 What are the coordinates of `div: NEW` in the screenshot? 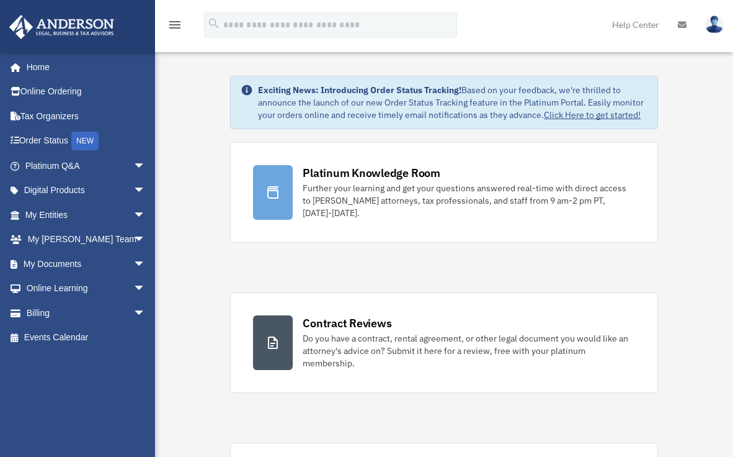 It's located at (85, 141).